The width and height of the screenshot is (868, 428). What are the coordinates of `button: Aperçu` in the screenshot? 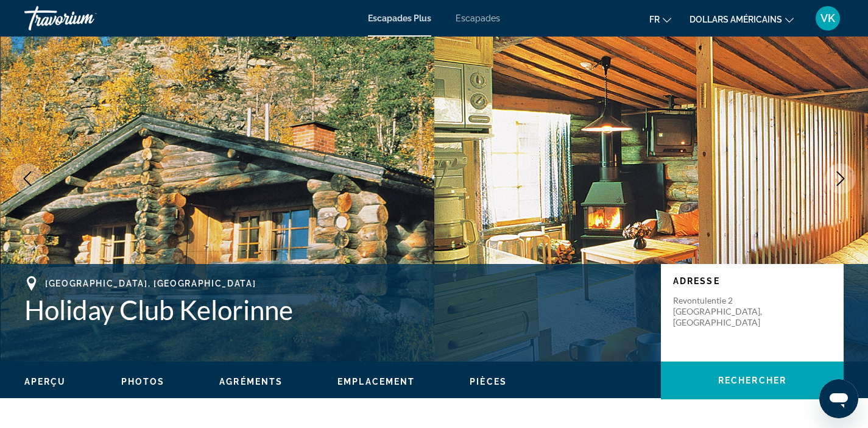 It's located at (45, 381).